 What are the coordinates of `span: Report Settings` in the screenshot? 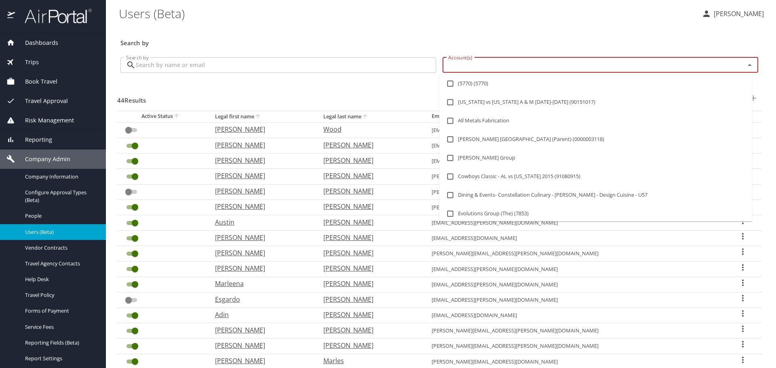 It's located at (61, 358).